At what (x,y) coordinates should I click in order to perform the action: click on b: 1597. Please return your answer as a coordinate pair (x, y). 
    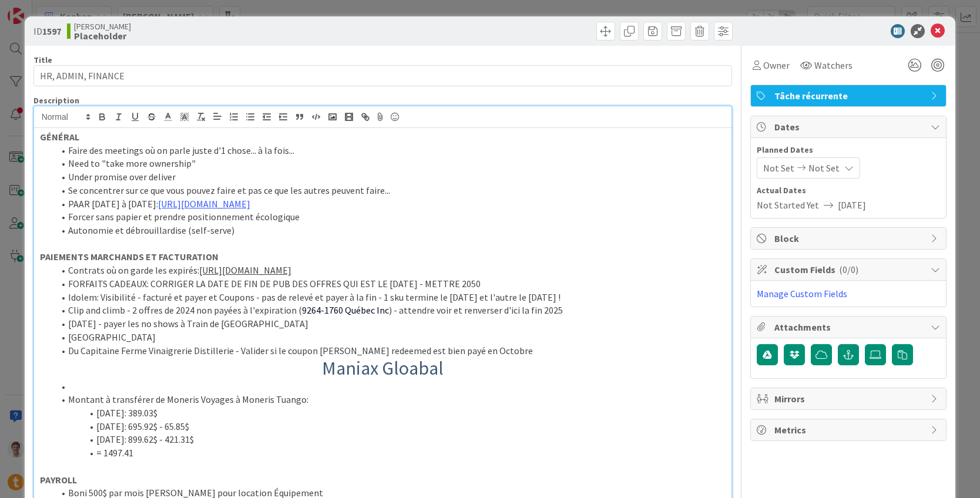
    Looking at the image, I should click on (52, 31).